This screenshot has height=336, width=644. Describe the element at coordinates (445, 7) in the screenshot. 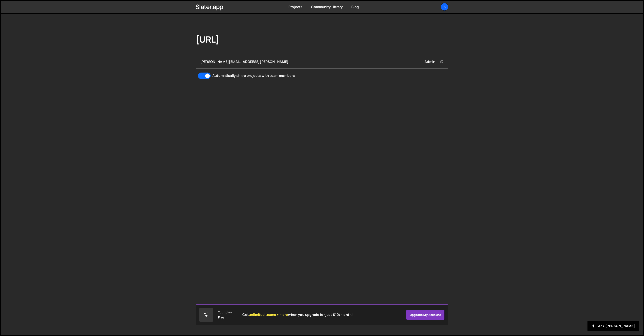

I see `a: Pe` at that location.